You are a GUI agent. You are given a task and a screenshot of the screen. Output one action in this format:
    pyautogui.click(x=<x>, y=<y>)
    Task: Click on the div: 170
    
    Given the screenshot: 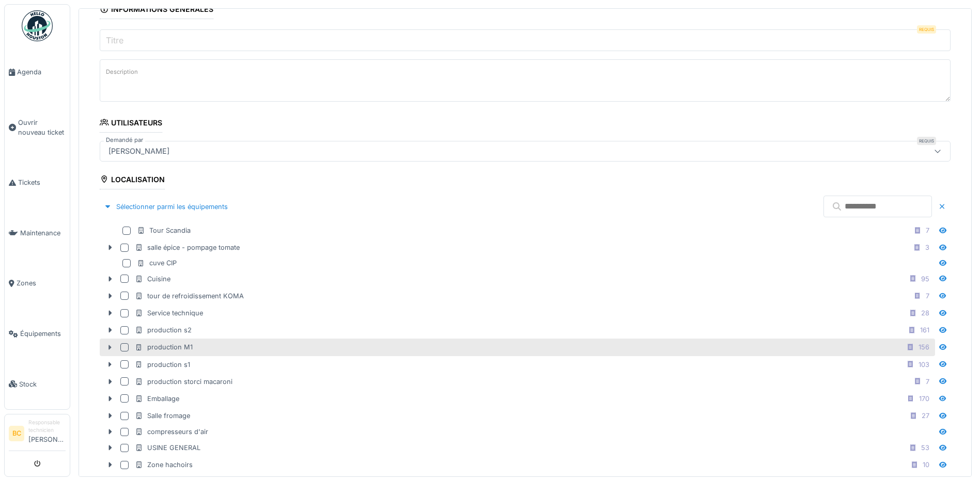 What is the action you would take?
    pyautogui.click(x=924, y=398)
    